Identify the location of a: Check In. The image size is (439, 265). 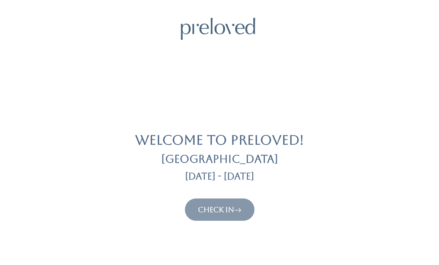
(220, 210).